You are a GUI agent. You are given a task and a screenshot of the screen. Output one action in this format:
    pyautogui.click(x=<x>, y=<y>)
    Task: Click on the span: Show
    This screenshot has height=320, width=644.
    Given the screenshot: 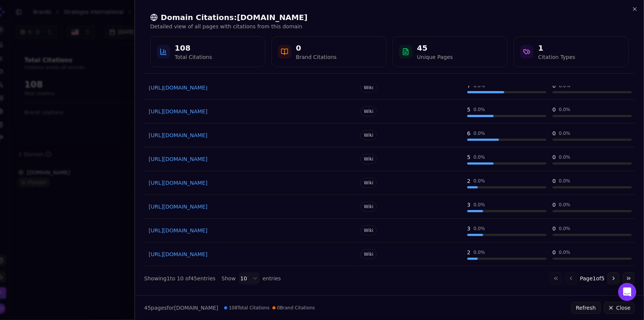 What is the action you would take?
    pyautogui.click(x=229, y=278)
    